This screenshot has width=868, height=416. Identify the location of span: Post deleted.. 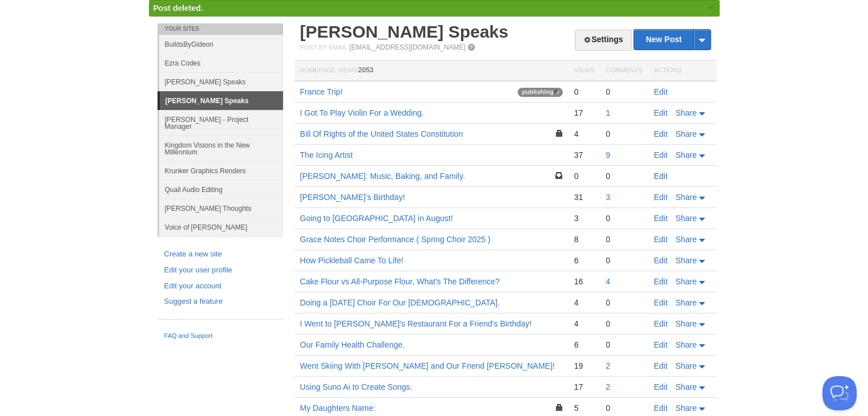
(178, 8).